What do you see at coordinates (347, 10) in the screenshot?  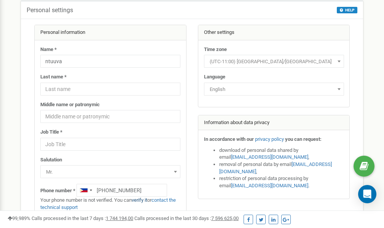 I see `button: HELP` at bounding box center [347, 10].